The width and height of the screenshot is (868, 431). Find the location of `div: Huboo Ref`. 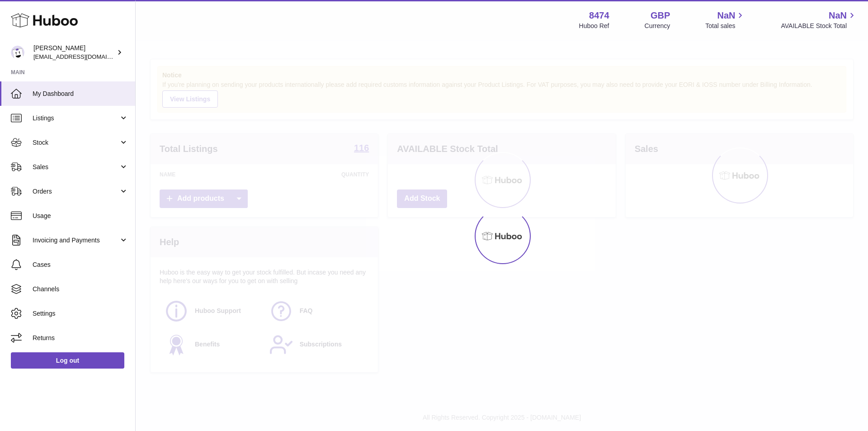

div: Huboo Ref is located at coordinates (594, 26).